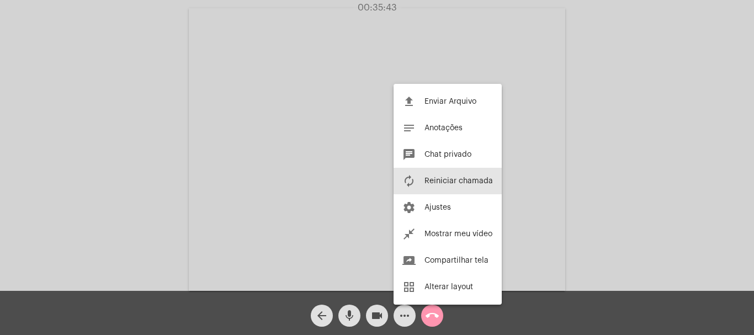  I want to click on span: Reiniciar chamada, so click(459, 181).